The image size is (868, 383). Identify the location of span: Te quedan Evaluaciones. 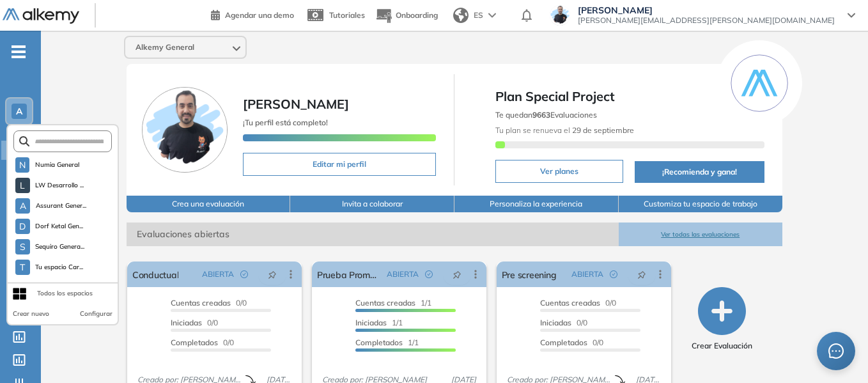
(546, 114).